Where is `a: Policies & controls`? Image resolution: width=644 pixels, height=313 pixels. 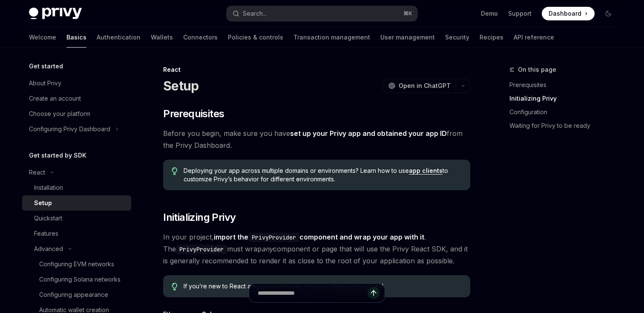 a: Policies & controls is located at coordinates (256, 38).